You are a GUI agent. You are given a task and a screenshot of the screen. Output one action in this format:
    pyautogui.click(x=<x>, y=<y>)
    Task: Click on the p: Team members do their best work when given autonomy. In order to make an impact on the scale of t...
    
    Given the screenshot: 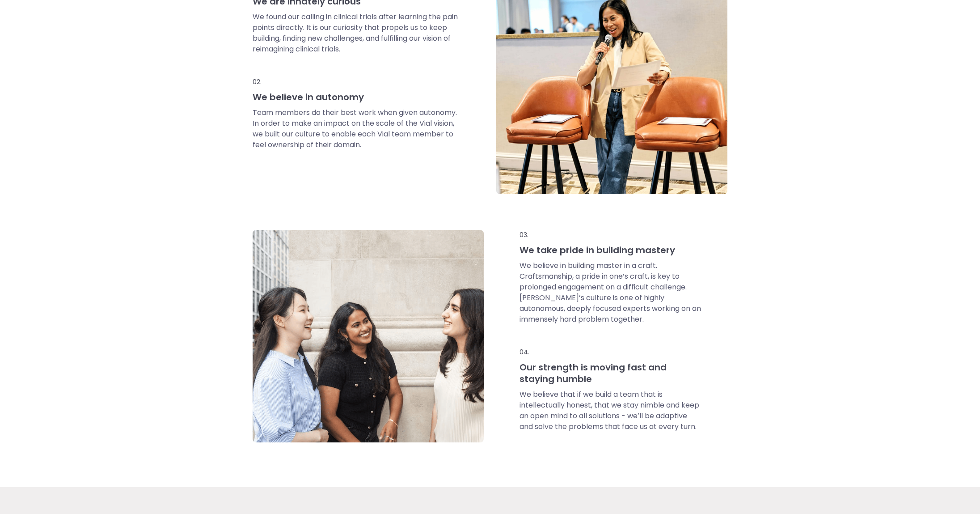 What is the action you would take?
    pyautogui.click(x=356, y=129)
    